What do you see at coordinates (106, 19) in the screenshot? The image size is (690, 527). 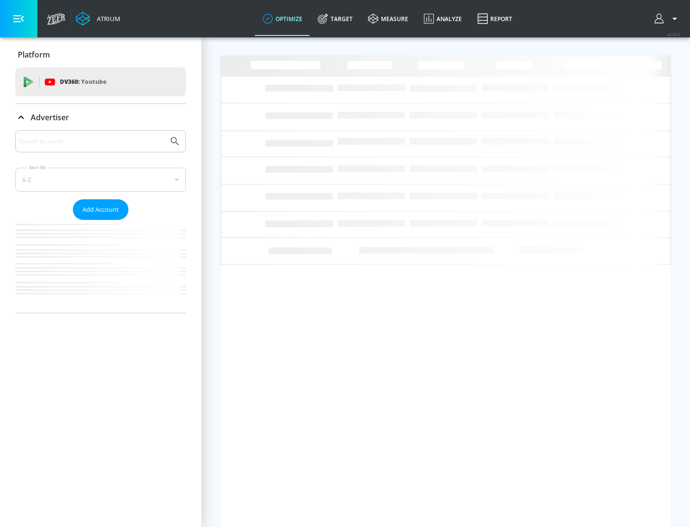 I see `div: Atrium` at bounding box center [106, 19].